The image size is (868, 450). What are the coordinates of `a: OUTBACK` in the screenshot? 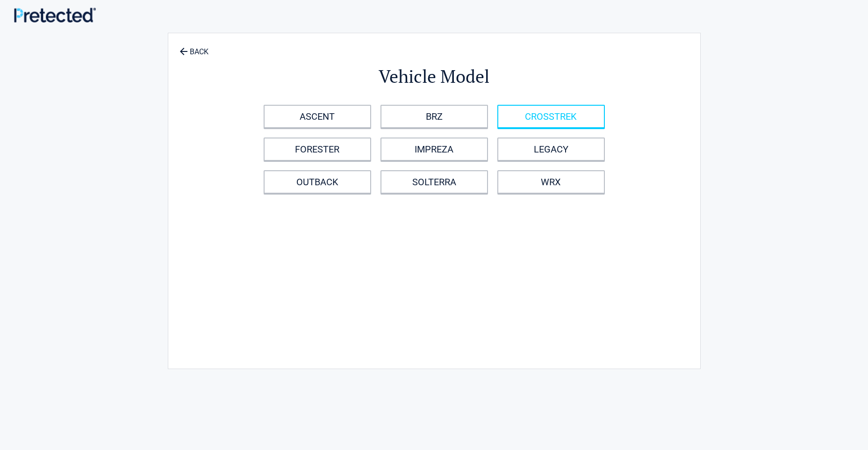 It's located at (318, 182).